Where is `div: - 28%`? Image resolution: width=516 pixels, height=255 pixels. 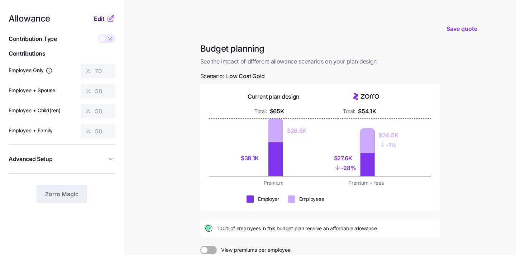 div: - 28% is located at coordinates (345, 167).